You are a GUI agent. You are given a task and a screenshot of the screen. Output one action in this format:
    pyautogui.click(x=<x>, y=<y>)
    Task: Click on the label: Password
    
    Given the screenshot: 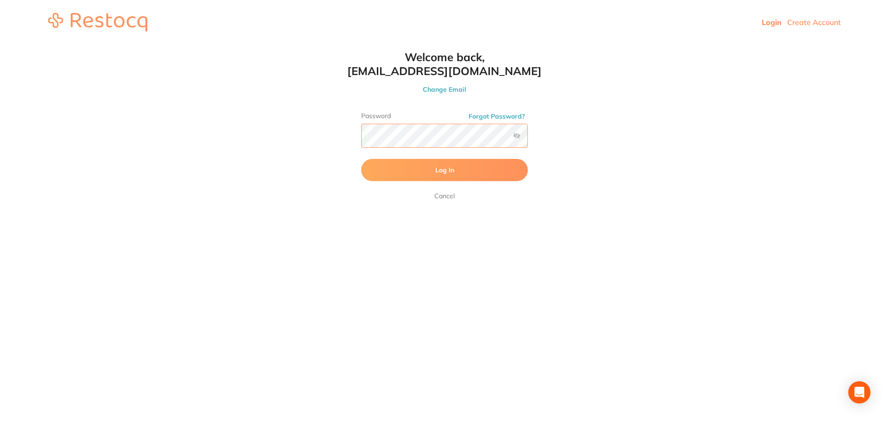 What is the action you would take?
    pyautogui.click(x=444, y=116)
    